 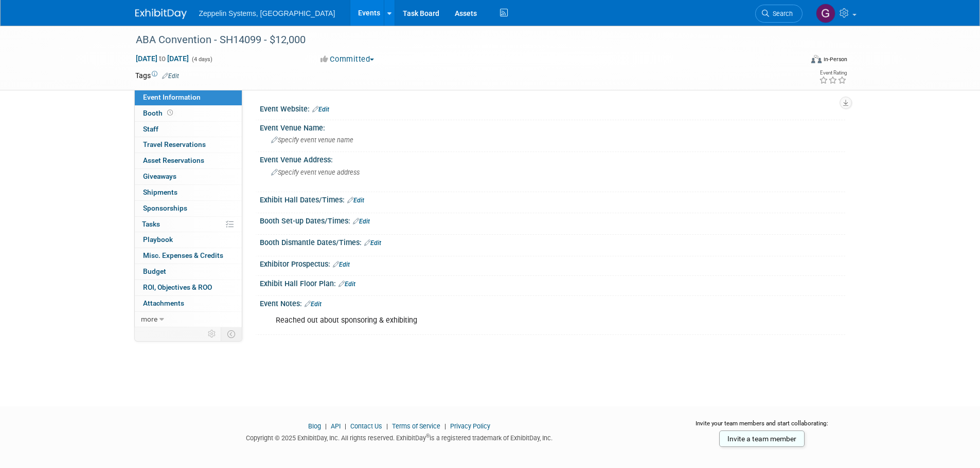 What do you see at coordinates (552, 263) in the screenshot?
I see `div: Exhibitor Prospectus:` at bounding box center [552, 263].